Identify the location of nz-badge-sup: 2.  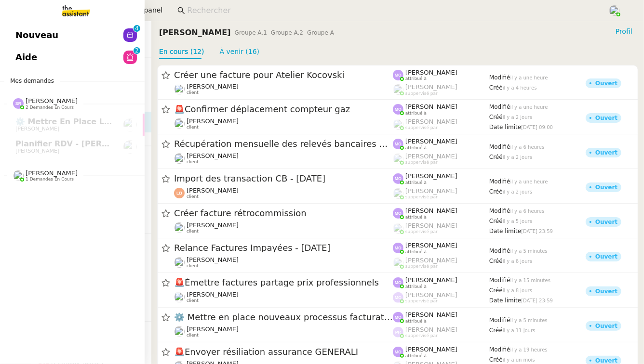
(137, 50).